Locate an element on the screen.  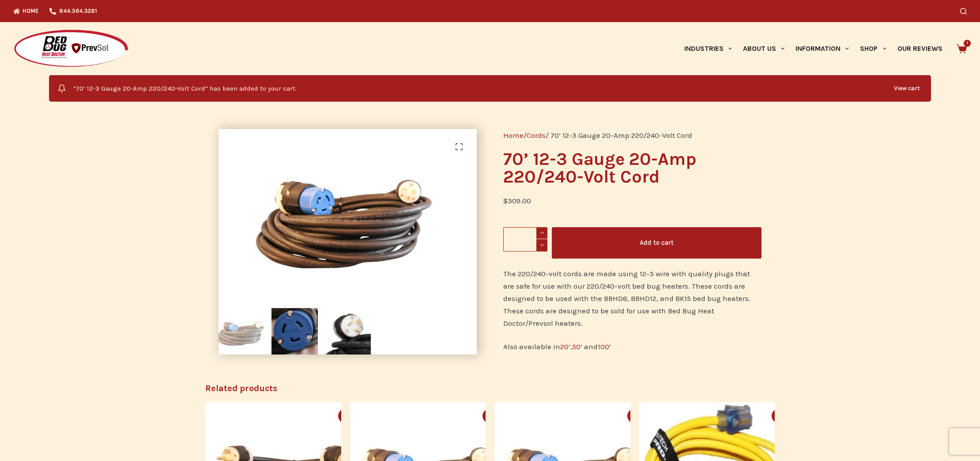
img: Prevsol/Bed Bug Heat Doctor is located at coordinates (71, 49).